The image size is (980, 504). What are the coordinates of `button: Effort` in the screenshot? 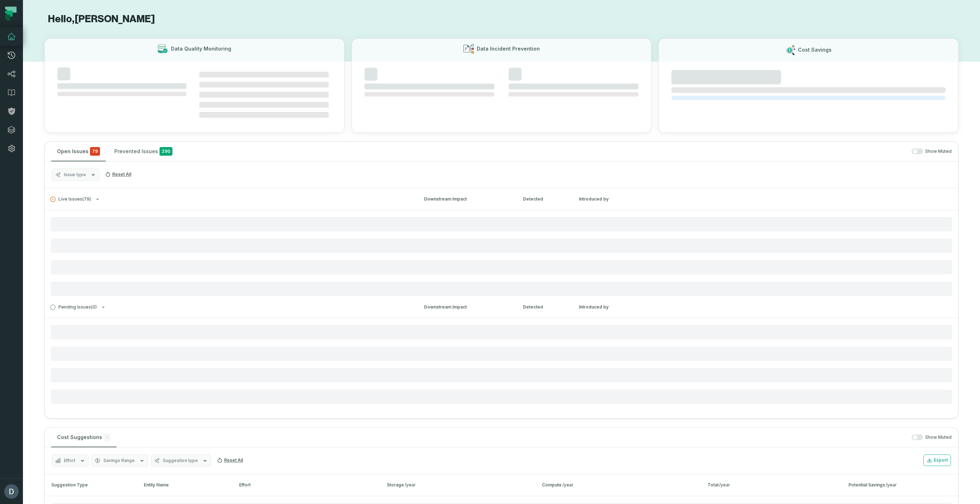 It's located at (71, 461).